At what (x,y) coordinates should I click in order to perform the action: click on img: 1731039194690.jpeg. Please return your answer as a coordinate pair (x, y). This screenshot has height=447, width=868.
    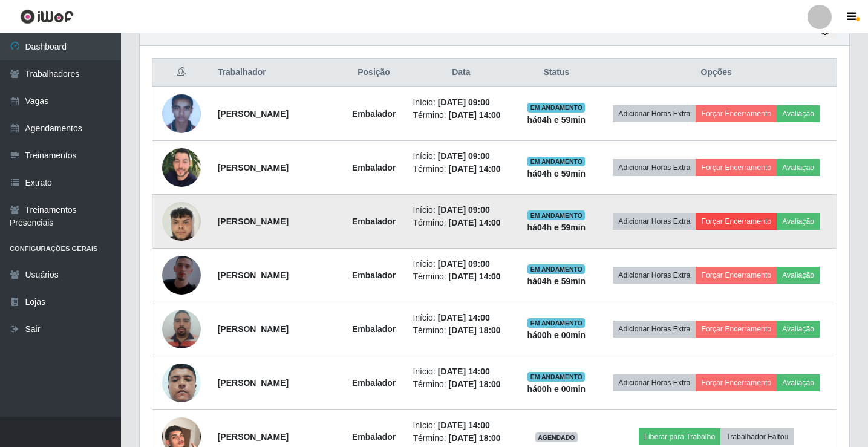
    Looking at the image, I should click on (181, 221).